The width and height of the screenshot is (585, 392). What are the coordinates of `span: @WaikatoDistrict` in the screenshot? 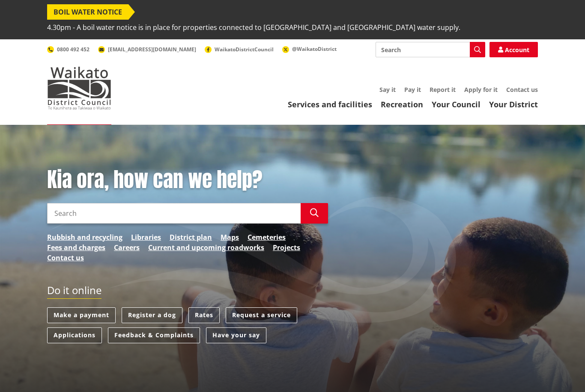 It's located at (314, 49).